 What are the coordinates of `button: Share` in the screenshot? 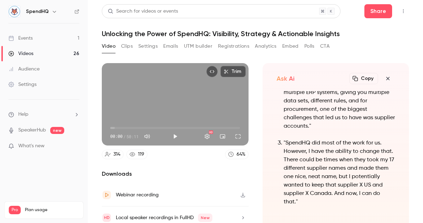 It's located at (378, 11).